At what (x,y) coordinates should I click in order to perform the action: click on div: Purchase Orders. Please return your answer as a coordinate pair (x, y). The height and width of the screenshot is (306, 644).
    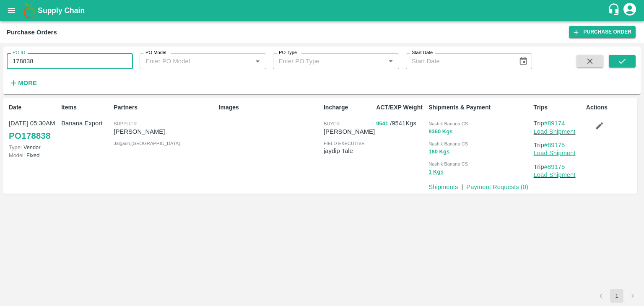
    Looking at the image, I should click on (32, 32).